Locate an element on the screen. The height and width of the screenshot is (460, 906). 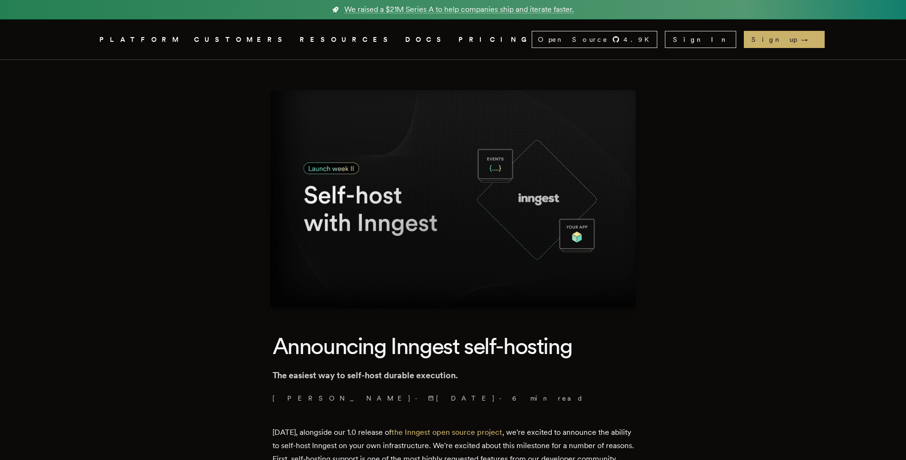
span: RESOURCES is located at coordinates (347, 39).